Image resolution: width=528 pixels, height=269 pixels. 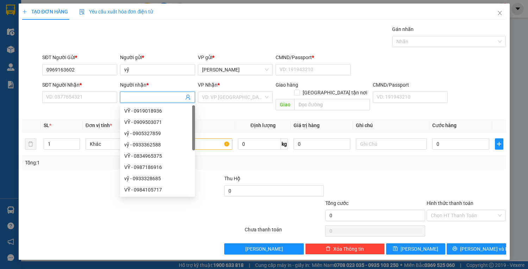 What do you see at coordinates (285, 105) in the screenshot?
I see `span: Giao` at bounding box center [285, 105].